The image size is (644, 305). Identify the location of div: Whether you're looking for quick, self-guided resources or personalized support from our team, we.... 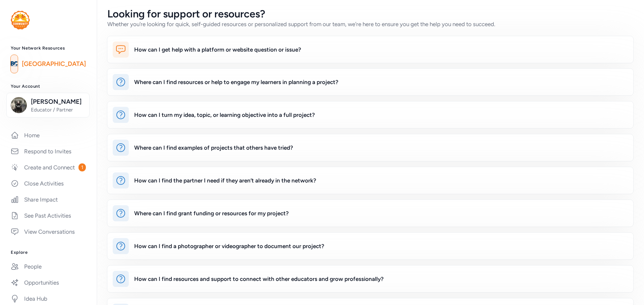
(302, 24).